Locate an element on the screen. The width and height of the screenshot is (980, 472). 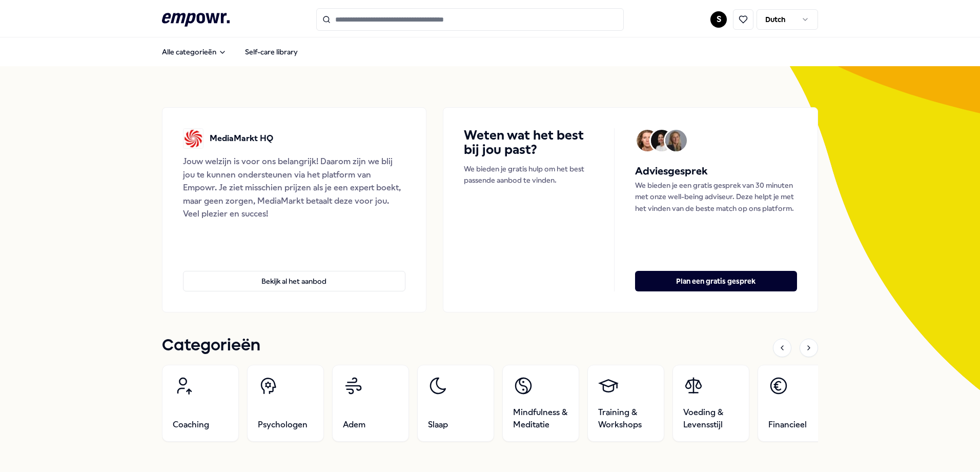
a: Coaching is located at coordinates (201, 403).